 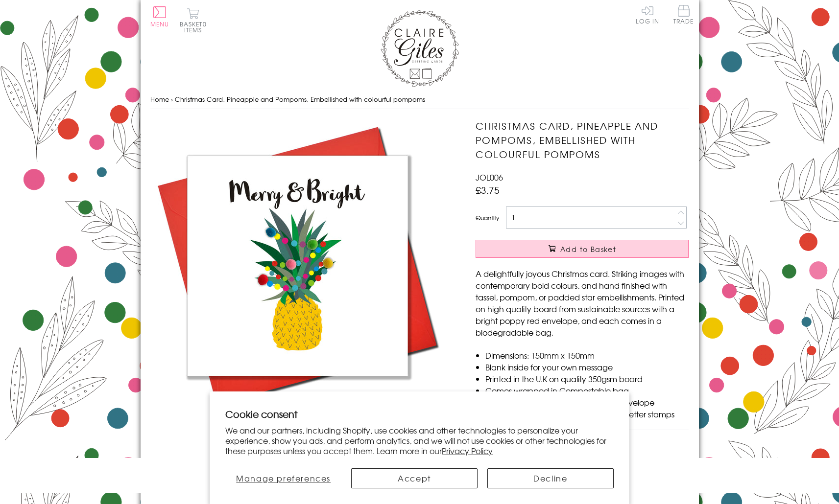 I want to click on span: £3.75, so click(x=488, y=190).